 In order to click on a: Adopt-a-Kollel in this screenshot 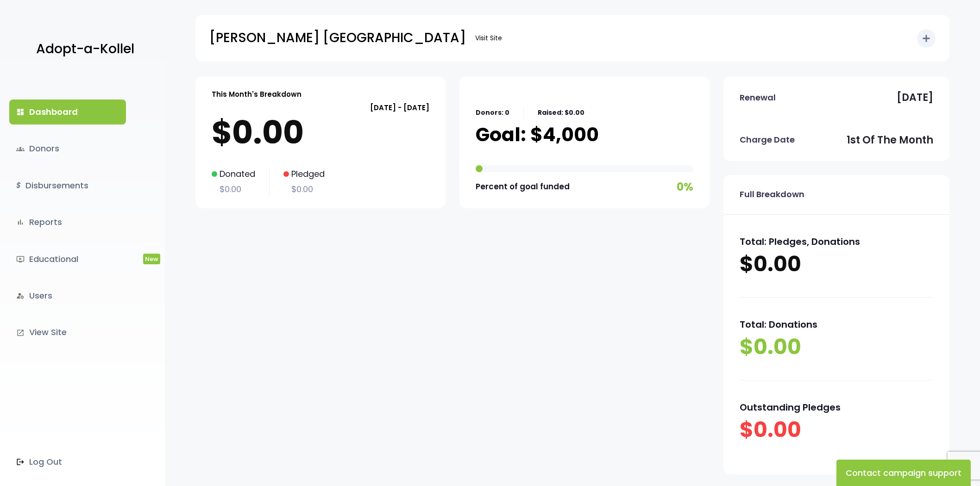, I will do `click(83, 49)`.